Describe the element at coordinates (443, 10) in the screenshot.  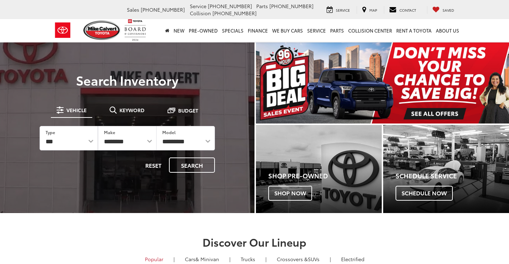
I see `a: My Saved Vehicles` at that location.